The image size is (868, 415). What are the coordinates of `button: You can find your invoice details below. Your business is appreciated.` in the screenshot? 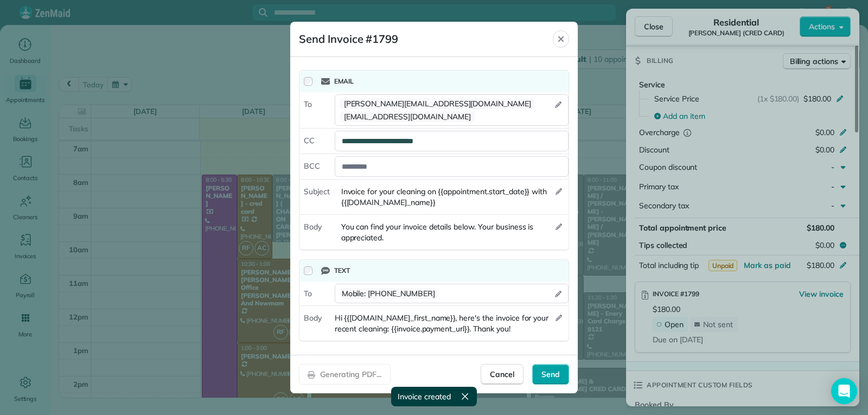 It's located at (451, 232).